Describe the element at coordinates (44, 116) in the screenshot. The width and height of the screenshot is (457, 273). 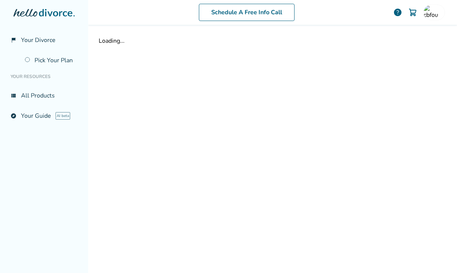
I see `a: exploreYour GuideAI beta` at that location.